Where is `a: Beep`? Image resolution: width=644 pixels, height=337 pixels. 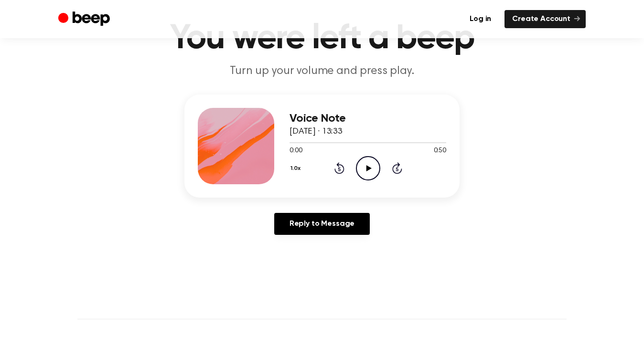 a: Beep is located at coordinates (85, 19).